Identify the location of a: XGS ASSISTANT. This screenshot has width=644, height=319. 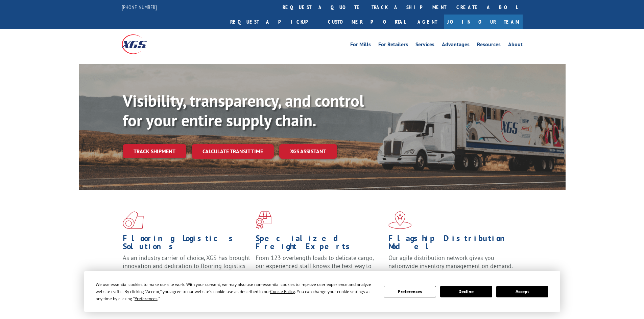
(308, 151).